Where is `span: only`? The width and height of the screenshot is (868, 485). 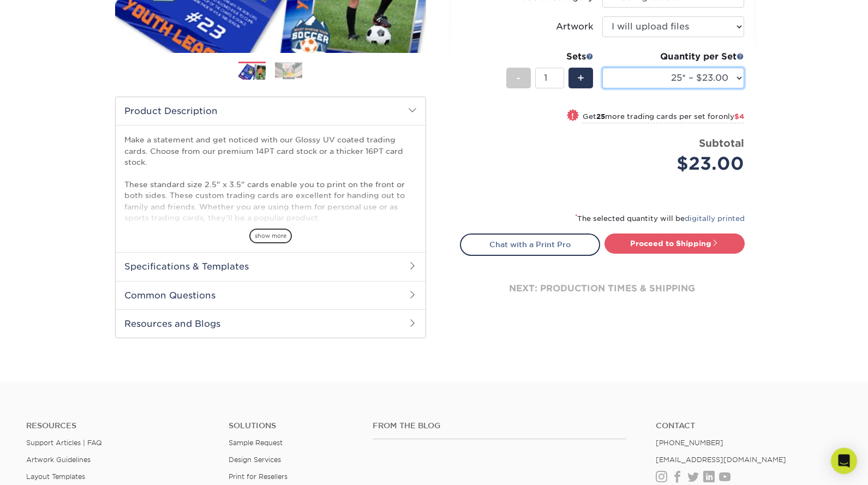
span: only is located at coordinates (731, 116).